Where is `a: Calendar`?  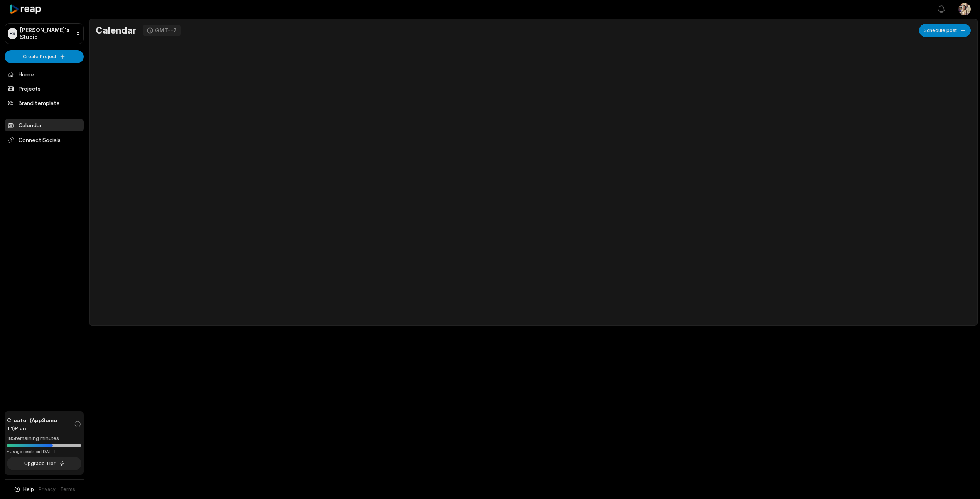 a: Calendar is located at coordinates (44, 125).